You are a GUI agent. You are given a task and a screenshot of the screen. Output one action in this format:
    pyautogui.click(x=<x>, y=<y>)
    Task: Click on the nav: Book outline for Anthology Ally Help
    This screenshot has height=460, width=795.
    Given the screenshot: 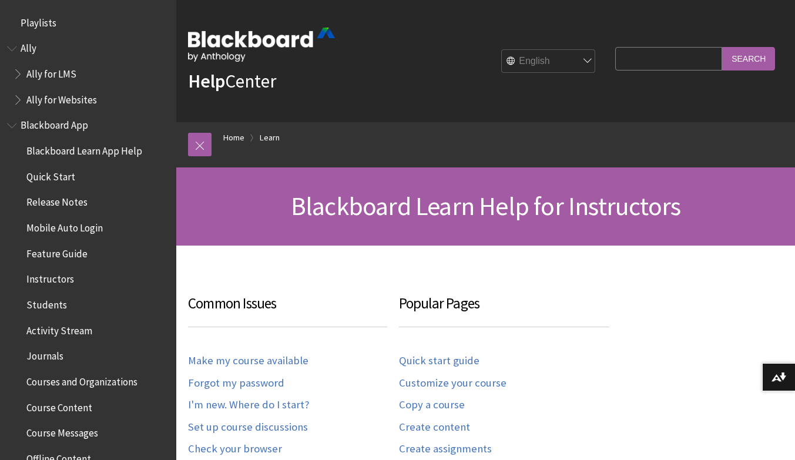 What is the action you would take?
    pyautogui.click(x=88, y=74)
    